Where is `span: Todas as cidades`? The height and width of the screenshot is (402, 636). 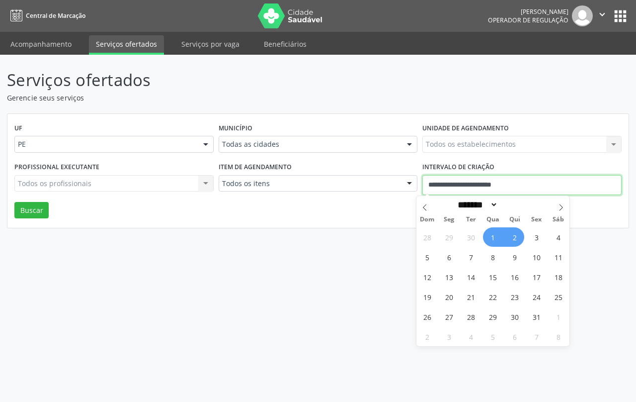 span: Todas as cidades is located at coordinates (310, 144).